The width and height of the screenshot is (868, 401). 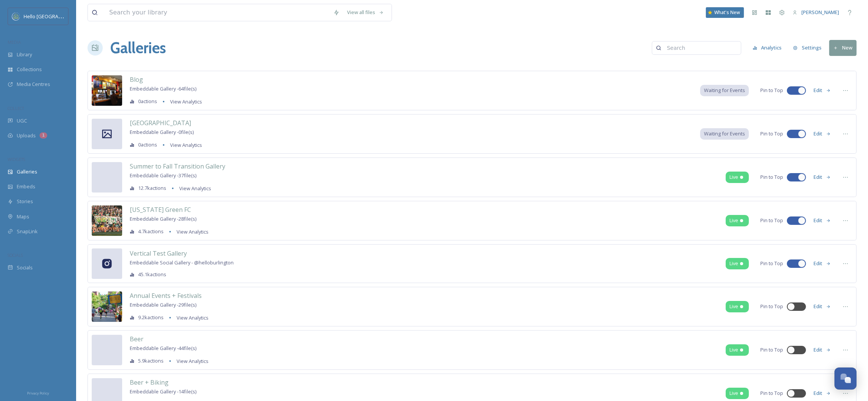 What do you see at coordinates (163, 348) in the screenshot?
I see `span: Embeddable Gallery - 44 file(s)` at bounding box center [163, 348].